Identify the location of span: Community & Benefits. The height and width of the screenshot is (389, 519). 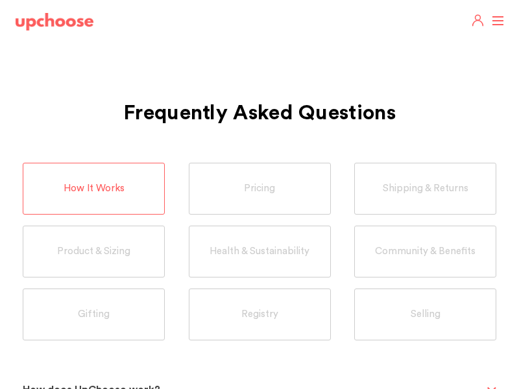
(425, 252).